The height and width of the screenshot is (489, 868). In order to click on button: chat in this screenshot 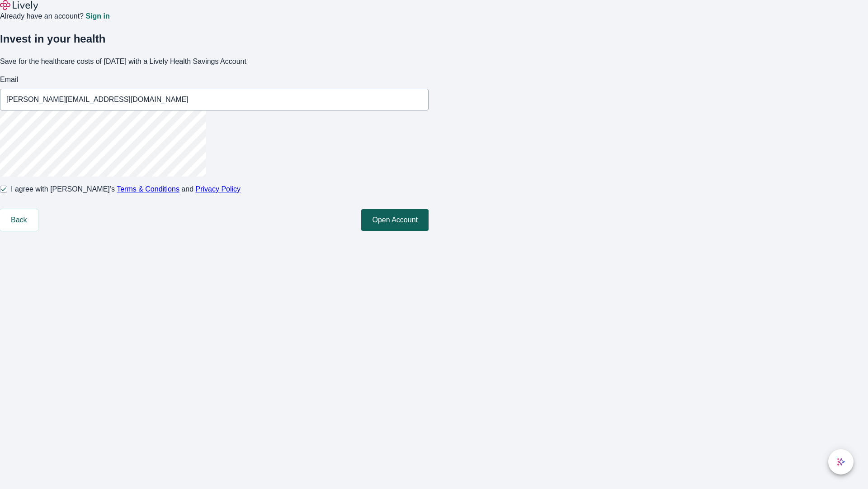, I will do `click(841, 461)`.